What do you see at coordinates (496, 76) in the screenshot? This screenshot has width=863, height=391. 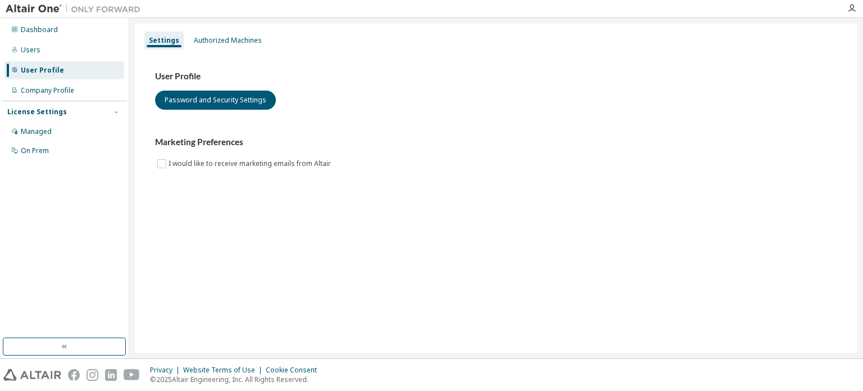 I see `h3: User Profile` at bounding box center [496, 76].